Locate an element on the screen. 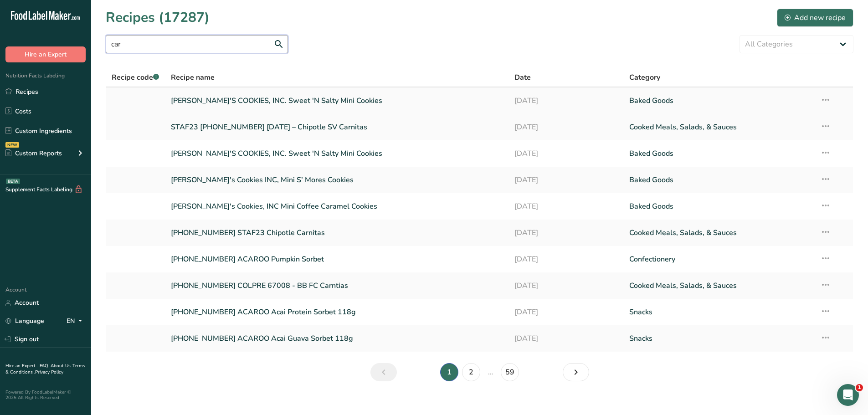 The height and width of the screenshot is (415, 868). input: Search for recipe is located at coordinates (197, 44).